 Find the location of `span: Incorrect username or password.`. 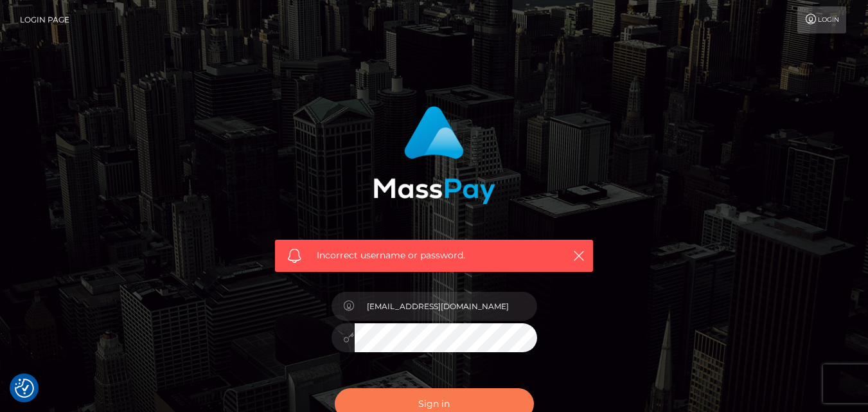

span: Incorrect username or password. is located at coordinates (434, 255).